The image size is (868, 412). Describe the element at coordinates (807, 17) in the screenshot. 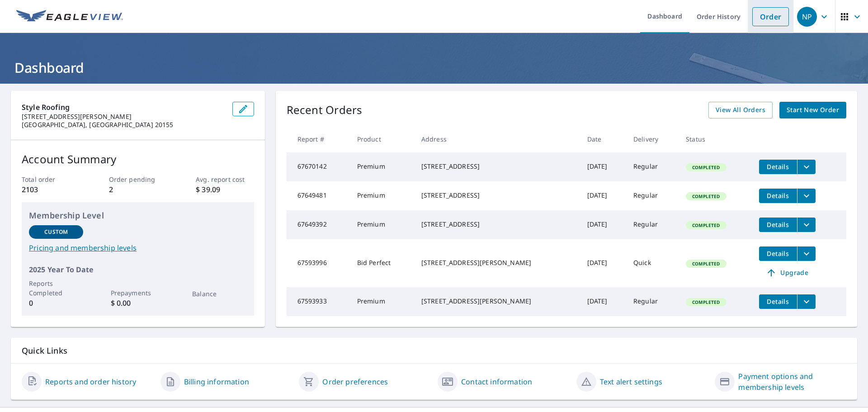

I see `div: NP` at that location.